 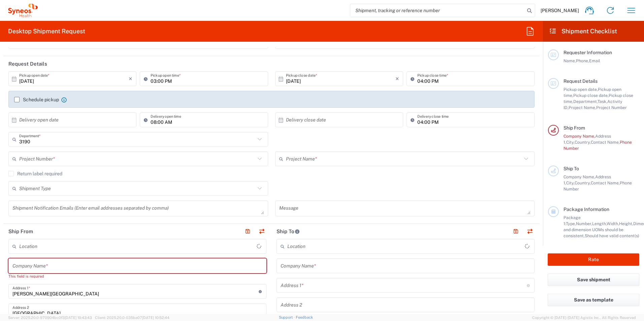 I want to click on span: Project Number, so click(x=611, y=107).